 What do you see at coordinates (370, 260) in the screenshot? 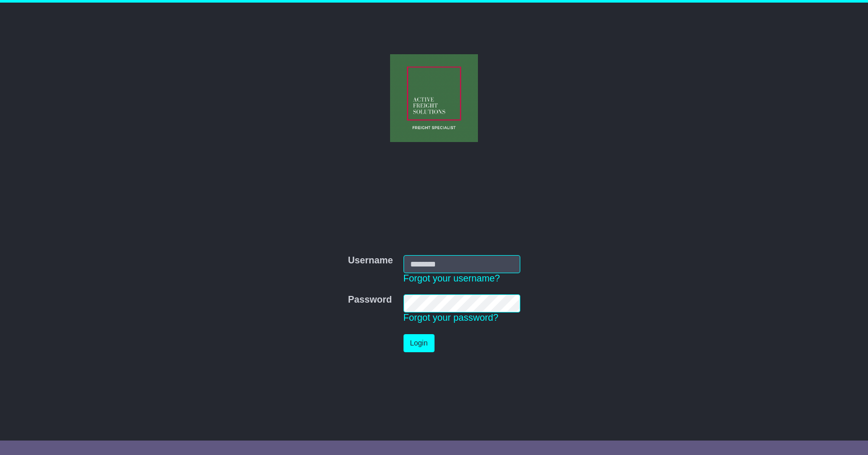
I see `label: Username` at bounding box center [370, 260].